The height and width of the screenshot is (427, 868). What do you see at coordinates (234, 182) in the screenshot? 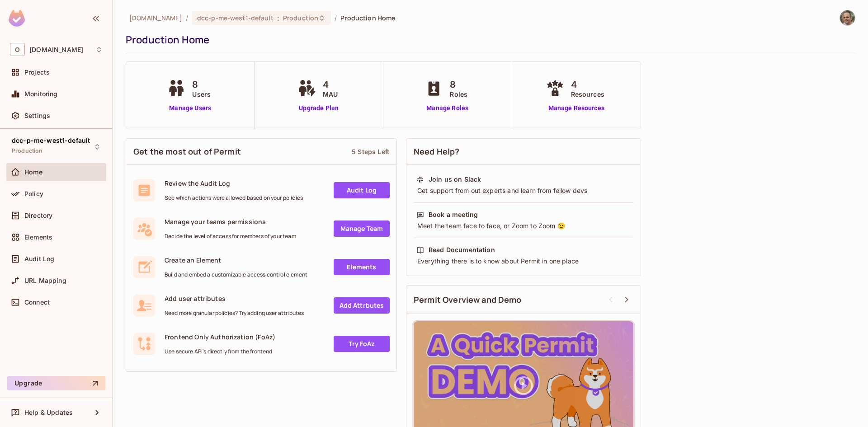
I see `span: Review the Audit Log` at bounding box center [234, 182].